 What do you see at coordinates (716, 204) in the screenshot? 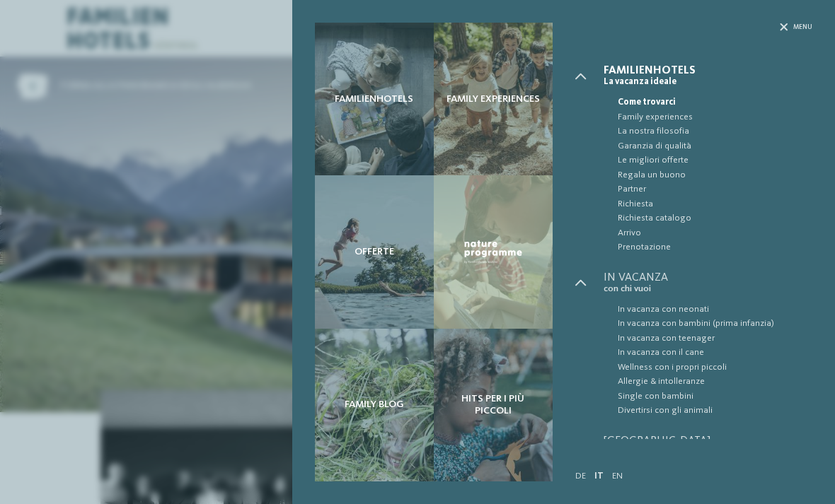
I see `span: Richiesta` at bounding box center [716, 204].